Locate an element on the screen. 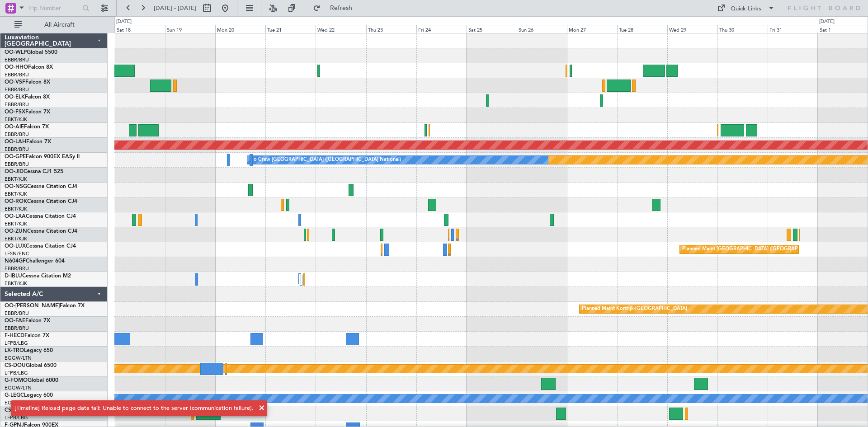 This screenshot has width=868, height=427. span: OO-LUX is located at coordinates (15, 246).